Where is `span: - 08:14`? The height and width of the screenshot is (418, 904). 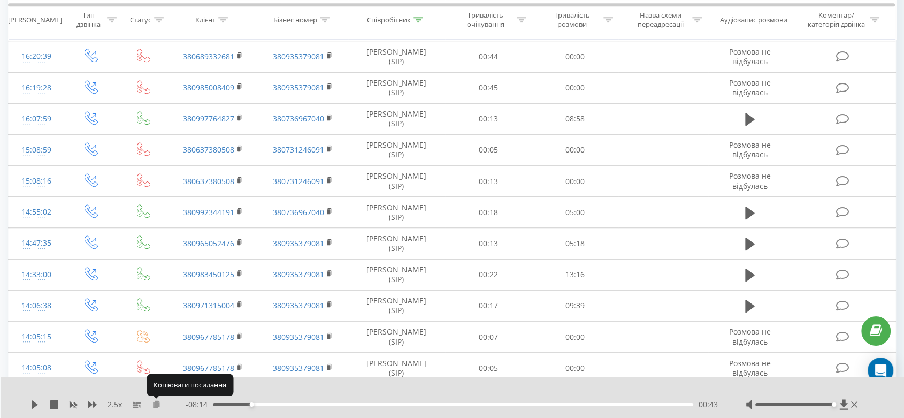 span: - 08:14 is located at coordinates (199, 404).